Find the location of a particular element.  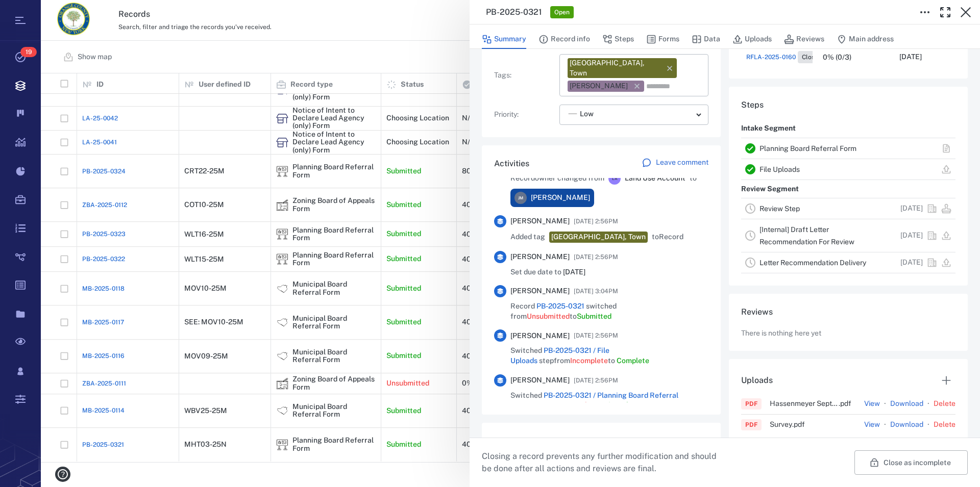

h6: Forms is located at coordinates (601, 441).